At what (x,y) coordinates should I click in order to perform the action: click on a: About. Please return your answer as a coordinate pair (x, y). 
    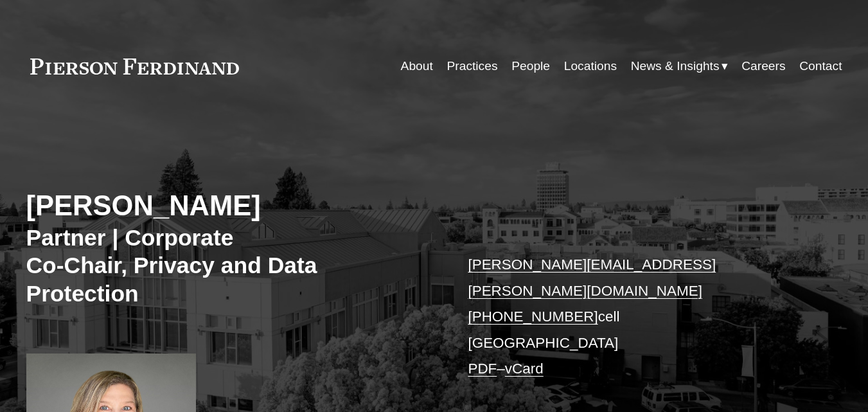
    Looking at the image, I should click on (417, 66).